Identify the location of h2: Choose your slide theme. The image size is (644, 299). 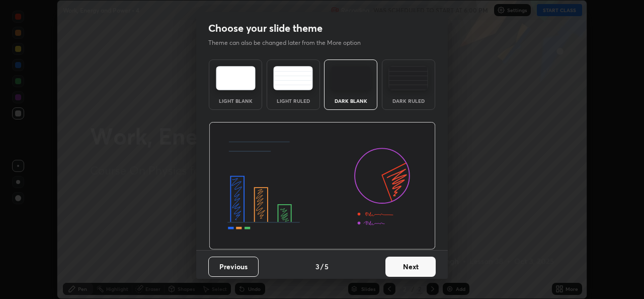
(266, 28).